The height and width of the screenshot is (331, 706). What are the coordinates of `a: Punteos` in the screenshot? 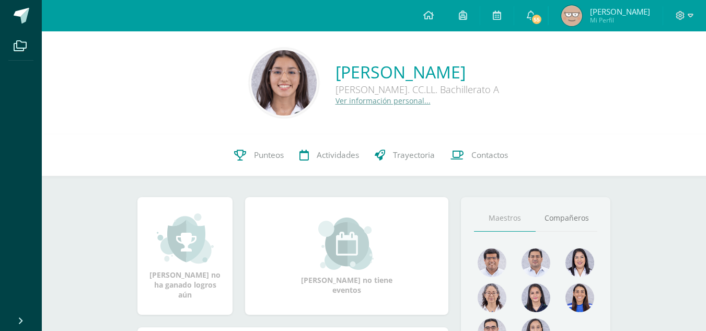 It's located at (259, 155).